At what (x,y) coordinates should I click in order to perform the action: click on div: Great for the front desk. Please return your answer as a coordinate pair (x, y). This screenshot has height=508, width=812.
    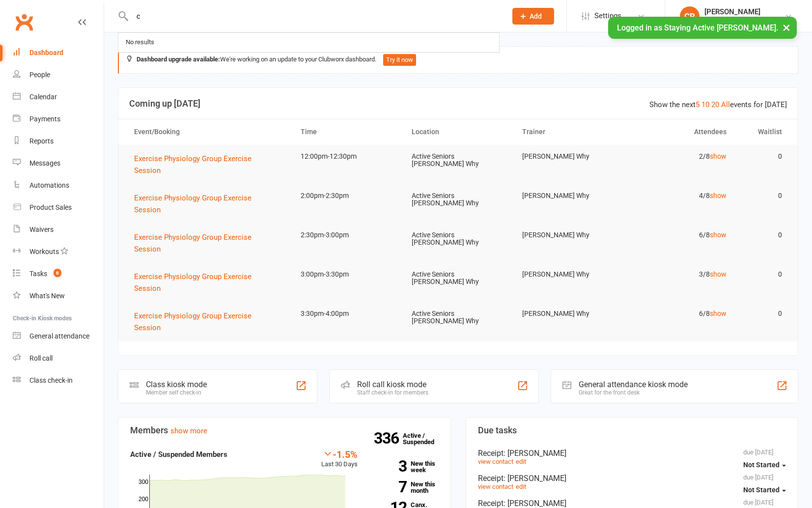
    Looking at the image, I should click on (634, 392).